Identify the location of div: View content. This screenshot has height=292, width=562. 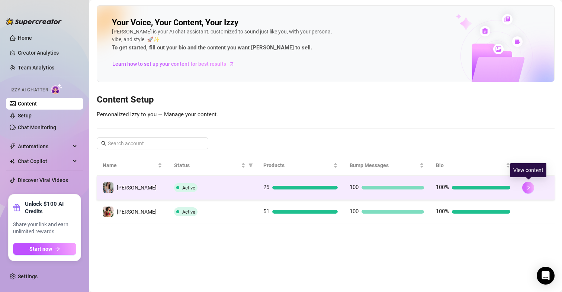
(528, 170).